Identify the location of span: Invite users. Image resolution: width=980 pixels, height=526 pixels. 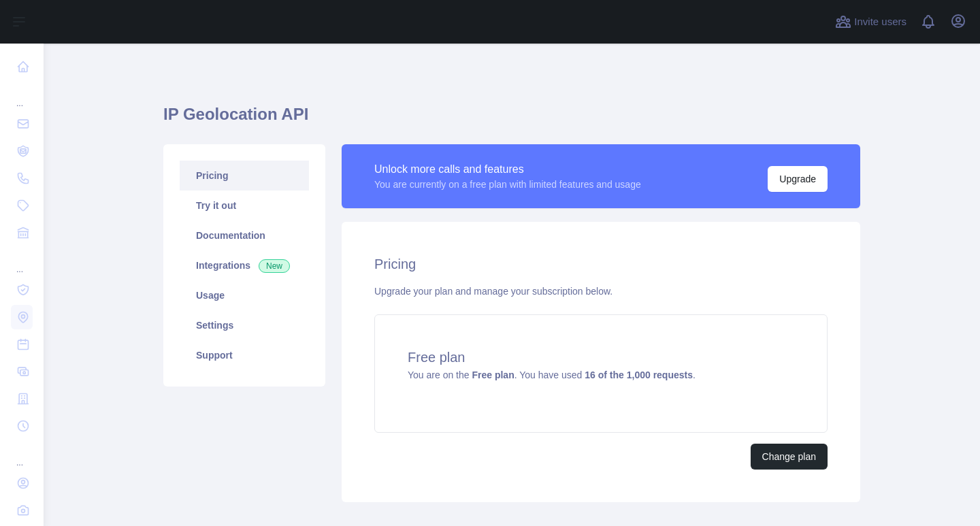
(879, 22).